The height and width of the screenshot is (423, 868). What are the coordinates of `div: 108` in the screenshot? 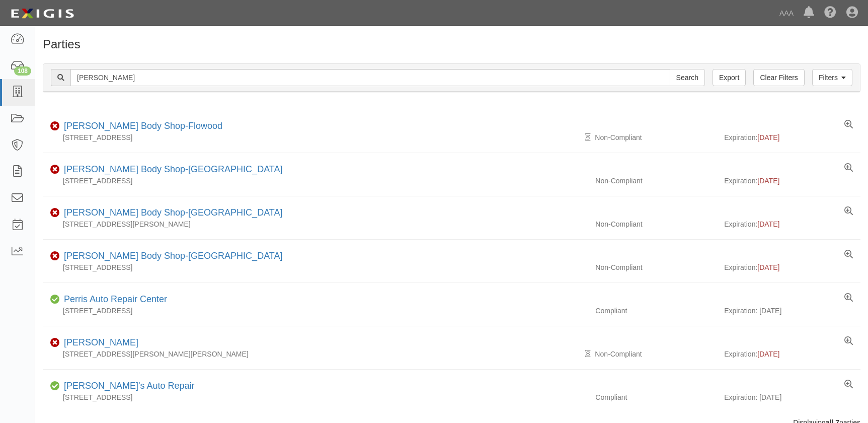 It's located at (23, 71).